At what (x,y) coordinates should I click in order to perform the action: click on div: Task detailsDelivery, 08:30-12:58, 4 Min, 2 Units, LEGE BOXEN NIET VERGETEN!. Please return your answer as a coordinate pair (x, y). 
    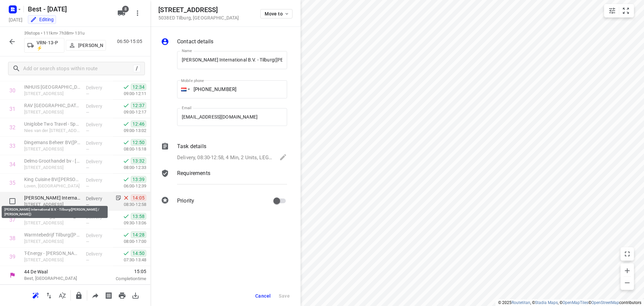
    Looking at the image, I should click on (224, 153).